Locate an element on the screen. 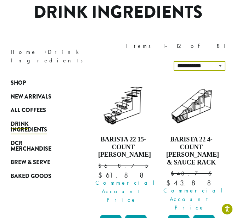  div: Items 1-12 of 81 is located at coordinates (176, 46).